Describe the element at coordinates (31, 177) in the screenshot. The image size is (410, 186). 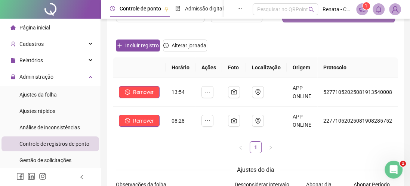
I see `span: linkedin` at that location.